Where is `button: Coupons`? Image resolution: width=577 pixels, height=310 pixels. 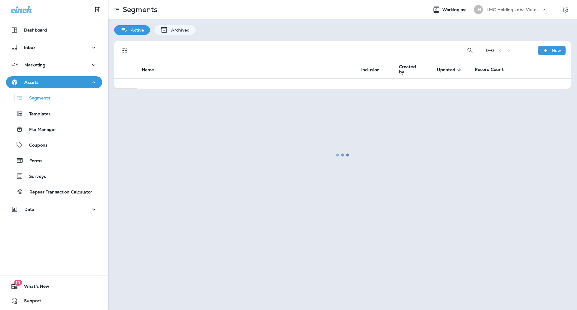 button: Coupons is located at coordinates (54, 145).